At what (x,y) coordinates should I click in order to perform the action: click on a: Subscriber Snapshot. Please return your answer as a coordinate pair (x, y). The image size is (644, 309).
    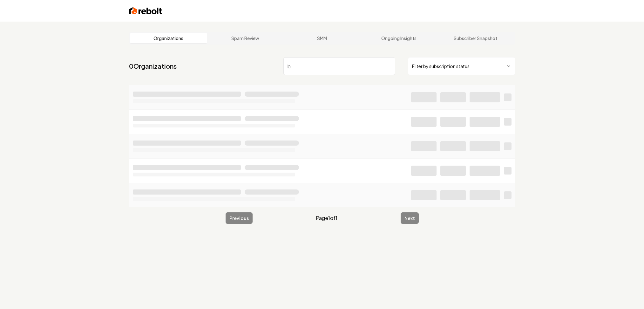
    Looking at the image, I should click on (476, 38).